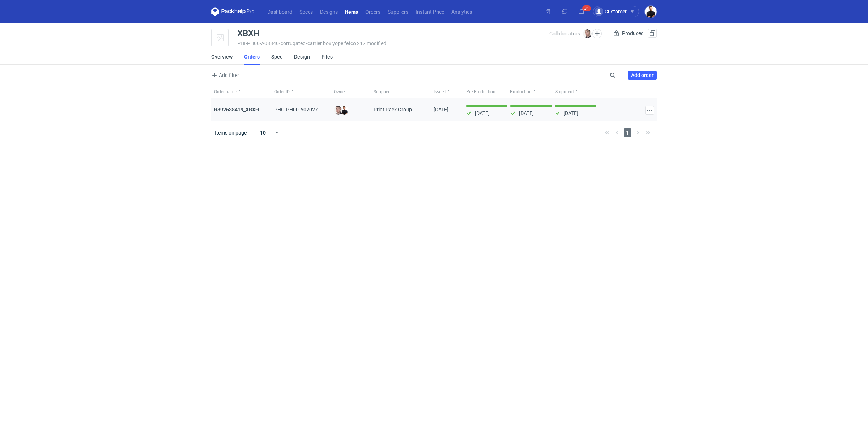 The image size is (868, 422). What do you see at coordinates (629, 33) in the screenshot?
I see `div: Produced` at bounding box center [629, 33].